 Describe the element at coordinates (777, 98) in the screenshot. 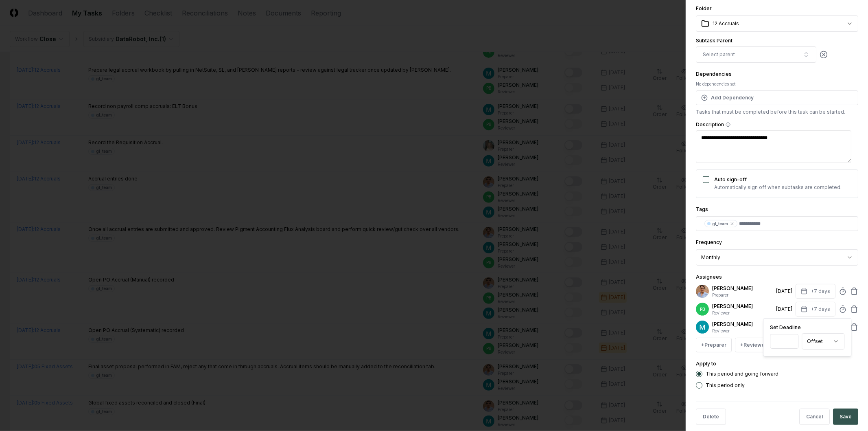

I see `button: Add Dependency` at that location.